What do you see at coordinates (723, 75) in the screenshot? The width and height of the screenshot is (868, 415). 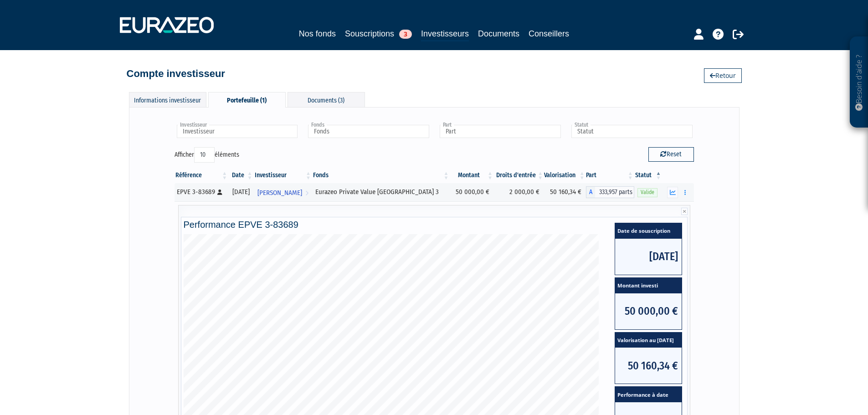 I see `a: Retour` at bounding box center [723, 75].